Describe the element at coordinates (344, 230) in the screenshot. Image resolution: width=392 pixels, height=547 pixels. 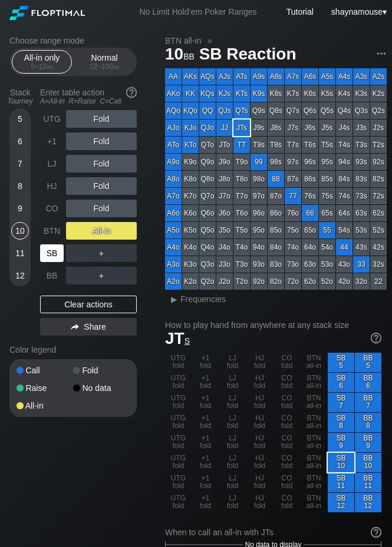
I see `div: 54s` at that location.